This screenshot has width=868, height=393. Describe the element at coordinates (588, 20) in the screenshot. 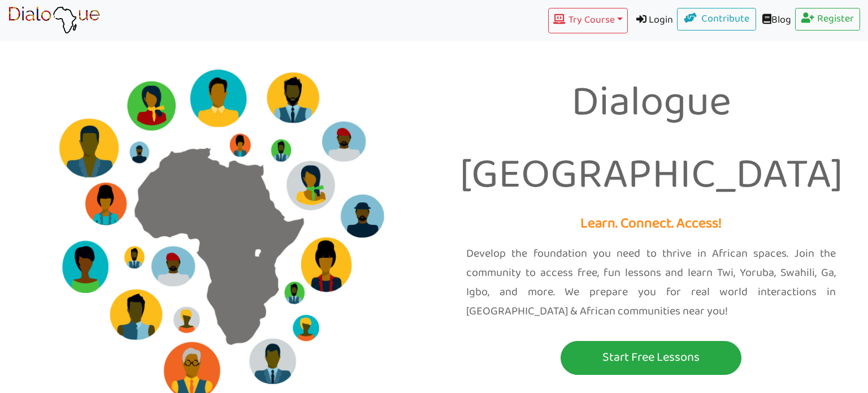

I see `button: Try Course` at that location.